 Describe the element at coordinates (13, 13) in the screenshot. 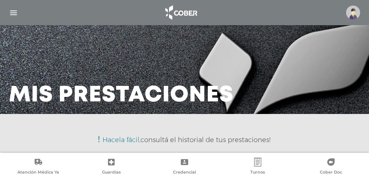

I see `img: Cober_menu-lines-white.svg` at that location.